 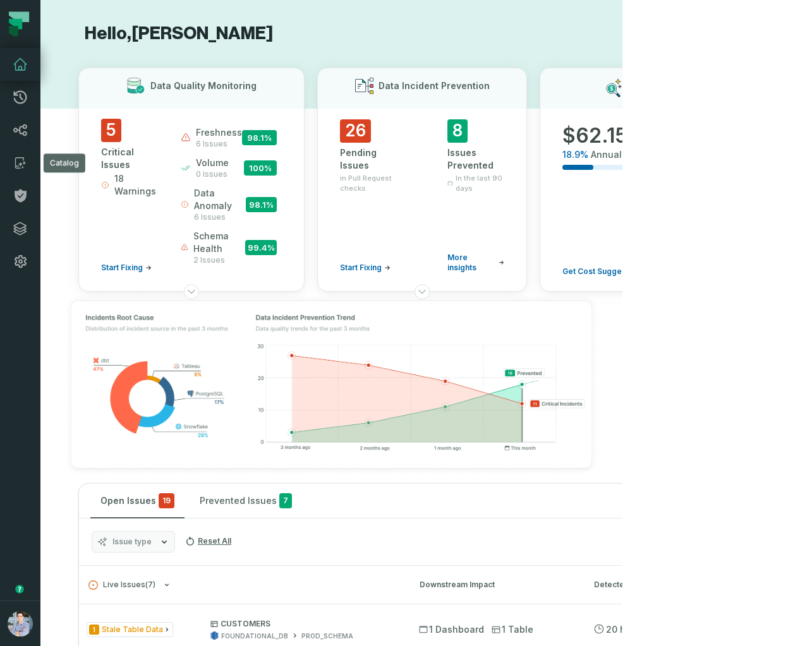 I want to click on div: Detected, so click(x=631, y=585).